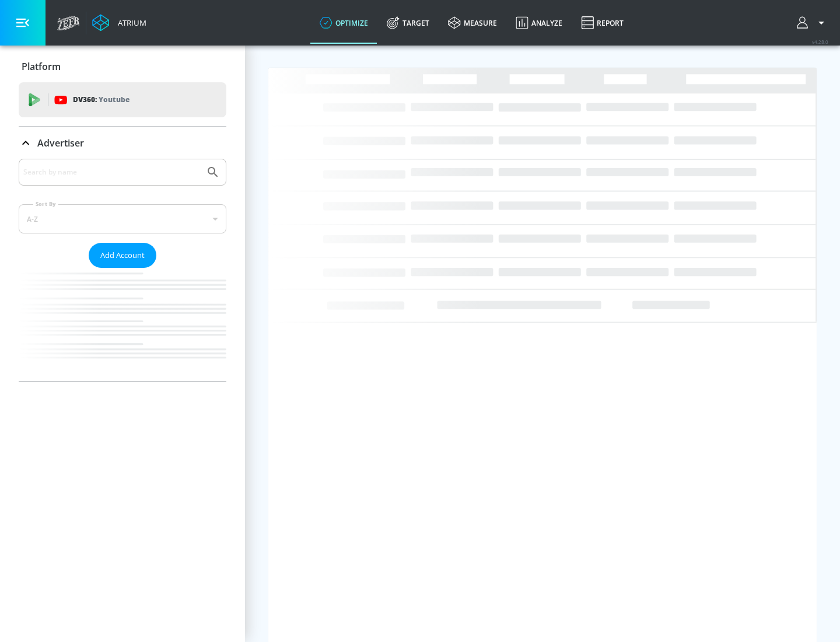  Describe the element at coordinates (101, 99) in the screenshot. I see `p: DV360:` at that location.